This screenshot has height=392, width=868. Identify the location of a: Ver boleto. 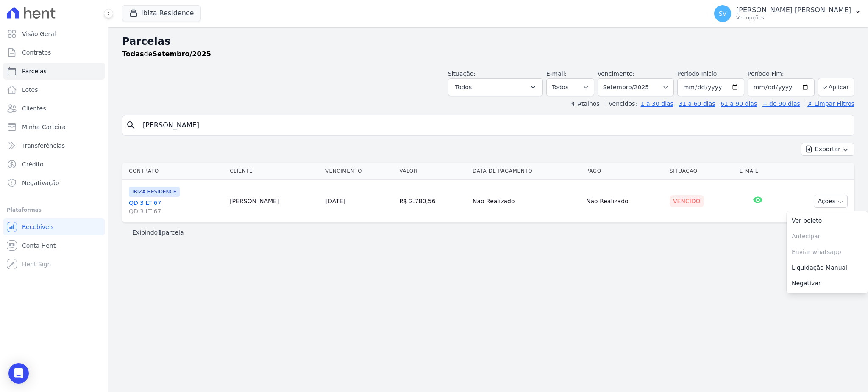
(827, 220).